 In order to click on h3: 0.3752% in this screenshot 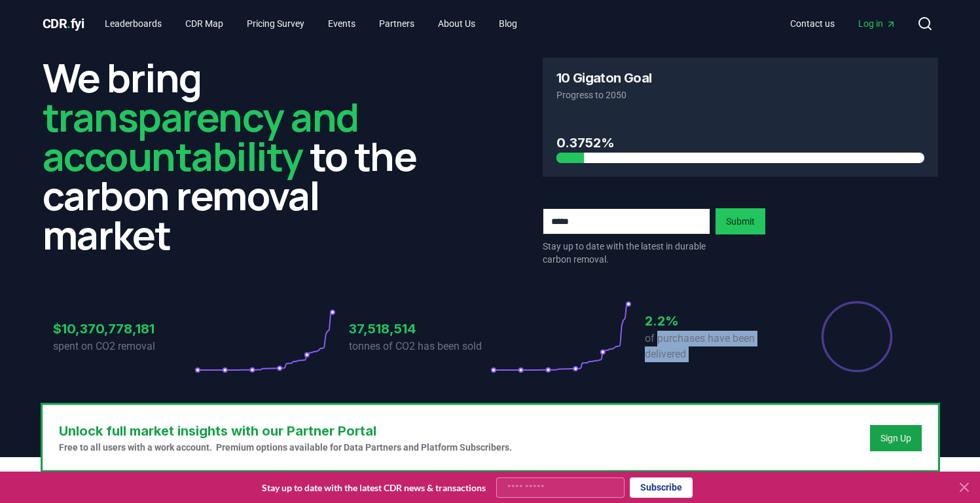, I will do `click(740, 143)`.